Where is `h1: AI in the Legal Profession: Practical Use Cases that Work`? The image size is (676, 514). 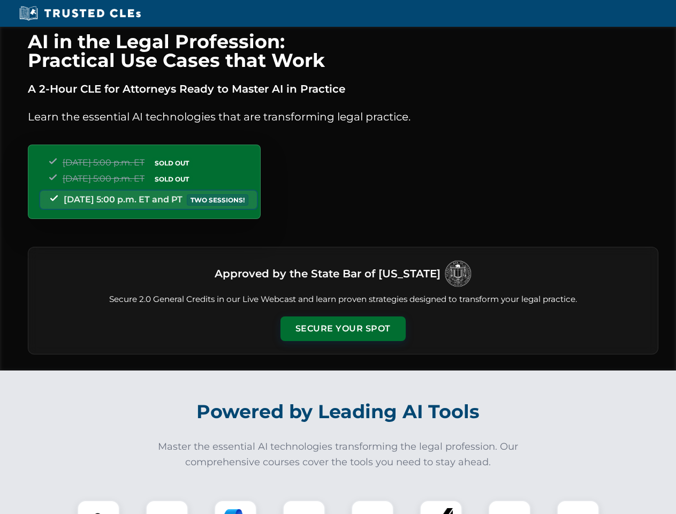 h1: AI in the Legal Profession: Practical Use Cases that Work is located at coordinates (343, 51).